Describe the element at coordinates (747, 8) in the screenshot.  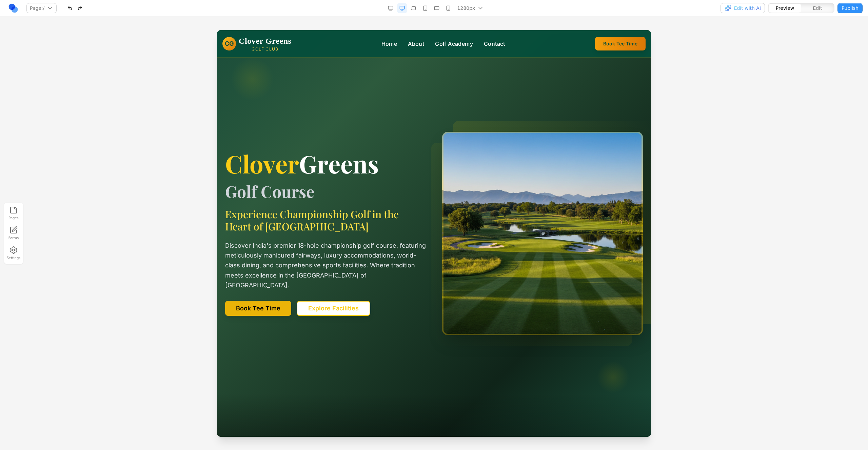
I see `span: Edit with AI` at that location.